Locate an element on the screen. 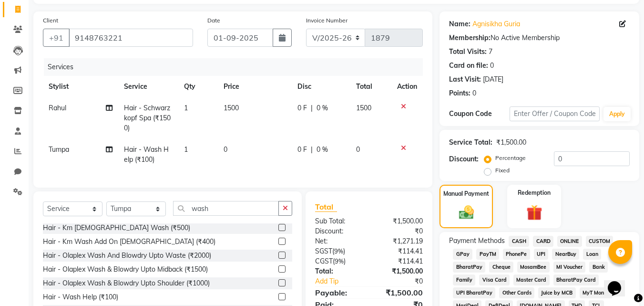 The image size is (644, 306). th: Disc is located at coordinates (321, 86).